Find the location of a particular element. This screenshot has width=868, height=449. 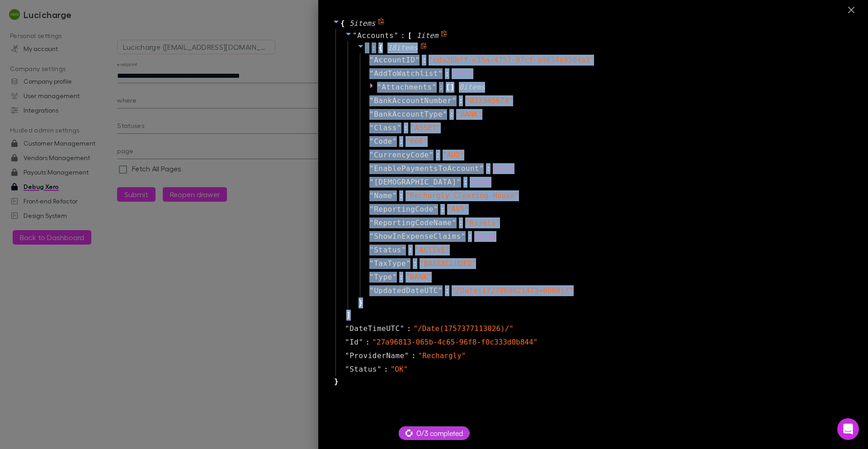

span: UpdatedDateUTC is located at coordinates (406, 291).